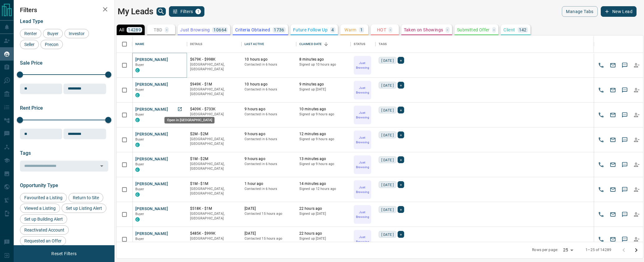 The height and width of the screenshot is (262, 644). I want to click on p: Criteria Obtained, so click(253, 30).